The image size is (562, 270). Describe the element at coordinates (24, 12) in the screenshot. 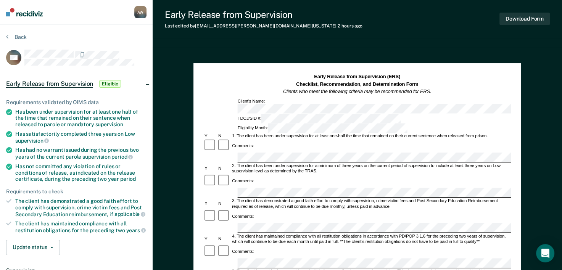

I see `img: Recidiviz` at that location.